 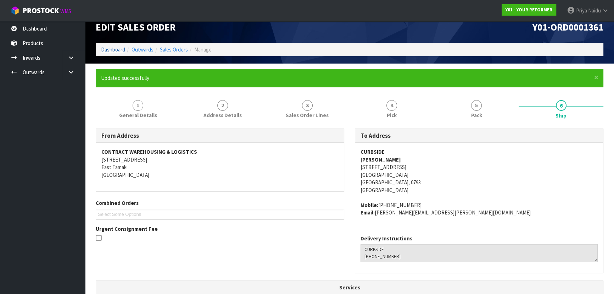 What do you see at coordinates (368, 212) in the screenshot?
I see `strong: email` at bounding box center [368, 212].